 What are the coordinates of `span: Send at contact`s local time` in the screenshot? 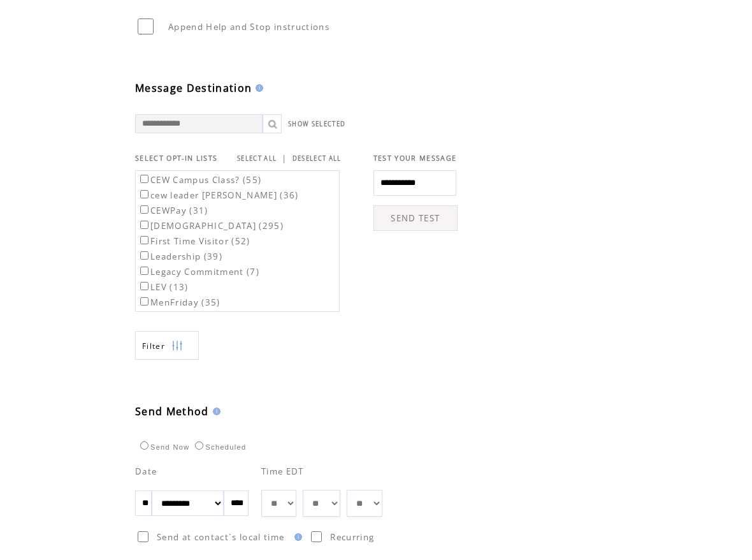 It's located at (221, 537).